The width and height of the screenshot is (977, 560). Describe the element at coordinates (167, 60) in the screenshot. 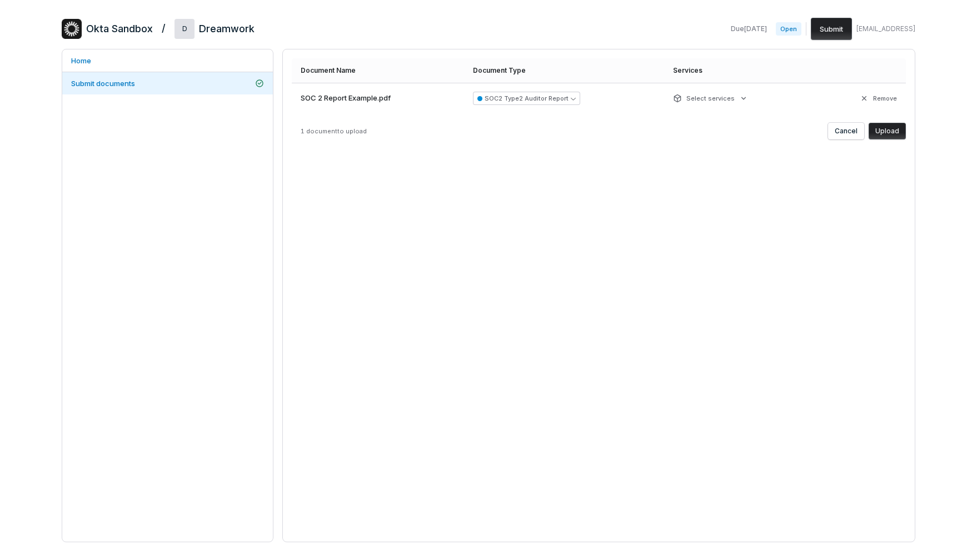

I see `a: Home` at that location.